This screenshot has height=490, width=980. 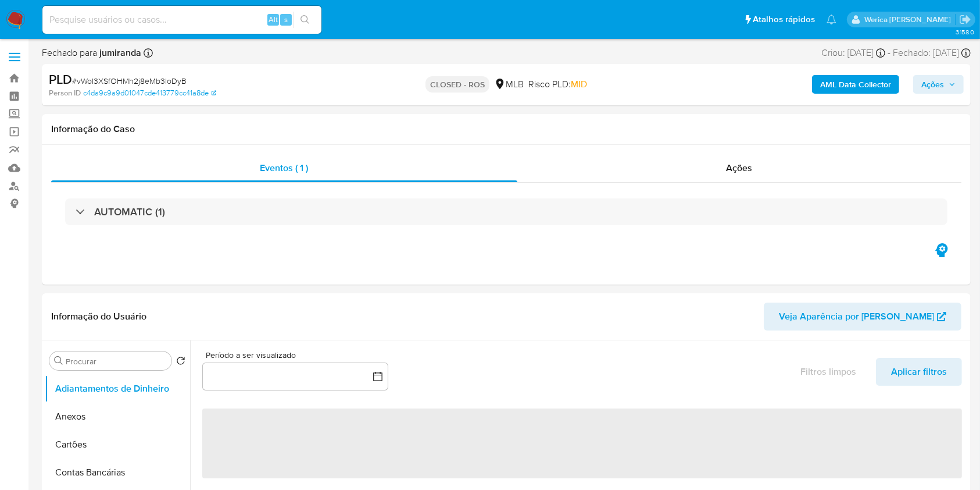 What do you see at coordinates (116, 361) in the screenshot?
I see `input: Procurar` at bounding box center [116, 361].